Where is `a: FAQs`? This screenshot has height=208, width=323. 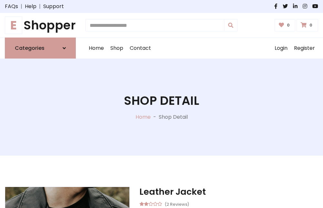
a: FAQs is located at coordinates (11, 6).